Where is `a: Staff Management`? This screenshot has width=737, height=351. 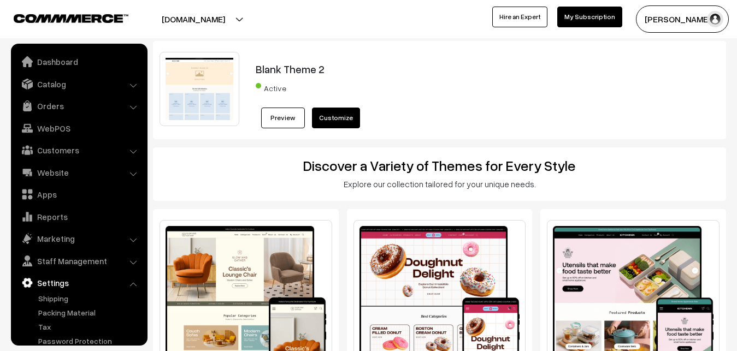 a: Staff Management is located at coordinates (79, 261).